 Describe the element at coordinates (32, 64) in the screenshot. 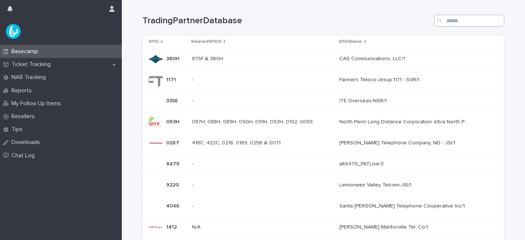

I see `p: Ticket Tracking` at that location.